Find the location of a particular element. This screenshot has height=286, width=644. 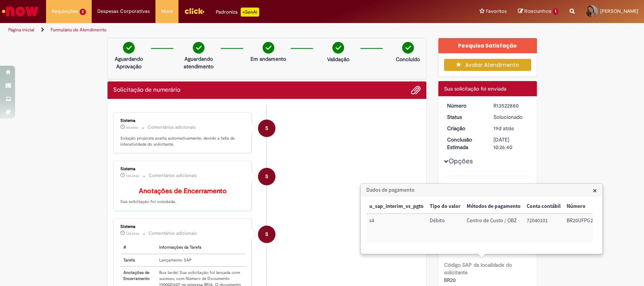

td: u_sap_interim_vs_pgto: s4 is located at coordinates (396, 228).